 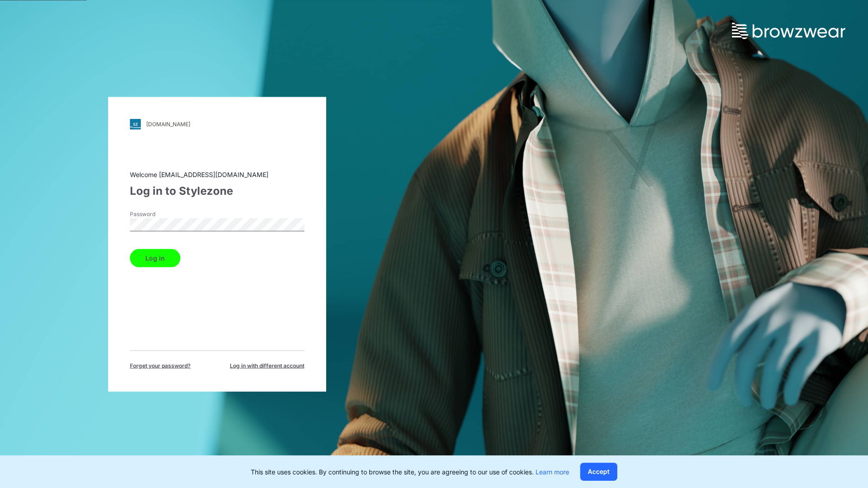 I want to click on p: This site uses cookies. By continuing to browse the site, you are agreeing to our use of cookies., so click(x=410, y=472).